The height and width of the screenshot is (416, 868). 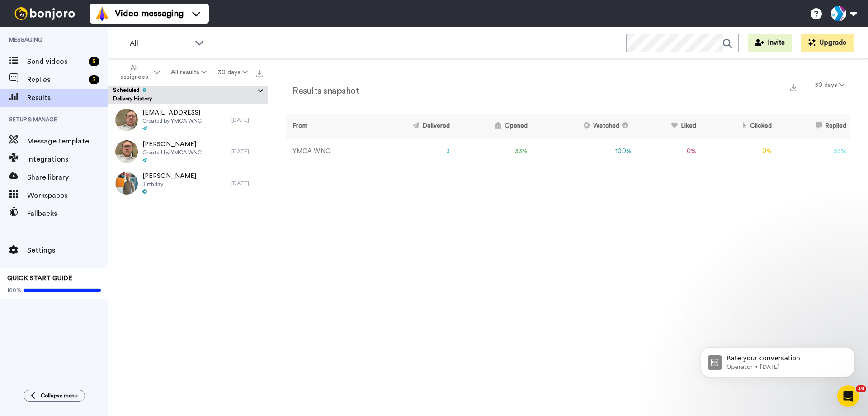 What do you see at coordinates (794, 86) in the screenshot?
I see `button: Export a summary of each team member’s results that match this filter now.` at bounding box center [794, 86].